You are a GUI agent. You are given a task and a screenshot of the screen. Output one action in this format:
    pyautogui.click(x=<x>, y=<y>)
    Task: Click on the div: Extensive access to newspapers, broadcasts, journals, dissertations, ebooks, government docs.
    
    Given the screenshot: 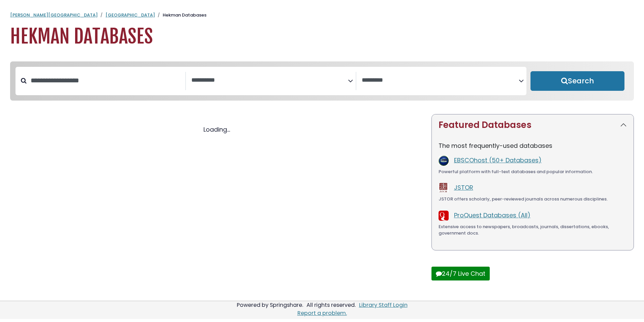 What is the action you would take?
    pyautogui.click(x=533, y=230)
    